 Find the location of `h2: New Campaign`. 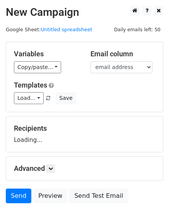

h2: New Campaign is located at coordinates (84, 12).